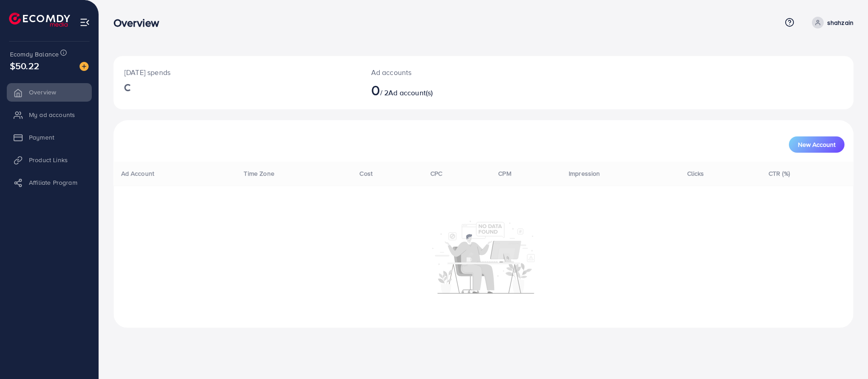  What do you see at coordinates (831, 23) in the screenshot?
I see `a: shahzain` at bounding box center [831, 23].